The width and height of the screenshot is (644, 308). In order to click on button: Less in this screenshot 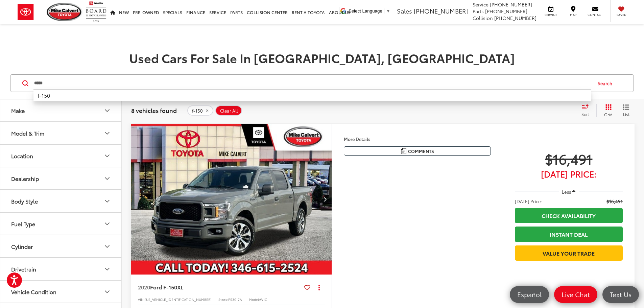, I will do `click(569, 192)`.